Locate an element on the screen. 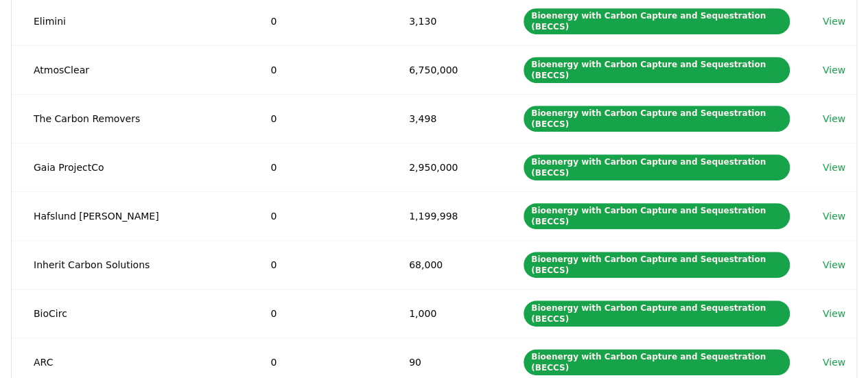 The image size is (868, 378). td: AtmosClear is located at coordinates (130, 69).